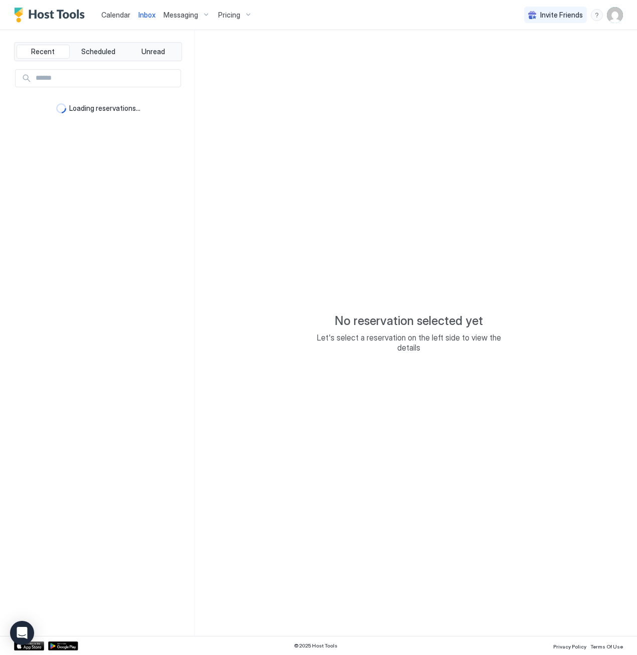  What do you see at coordinates (29, 646) in the screenshot?
I see `a: App Store` at bounding box center [29, 646].